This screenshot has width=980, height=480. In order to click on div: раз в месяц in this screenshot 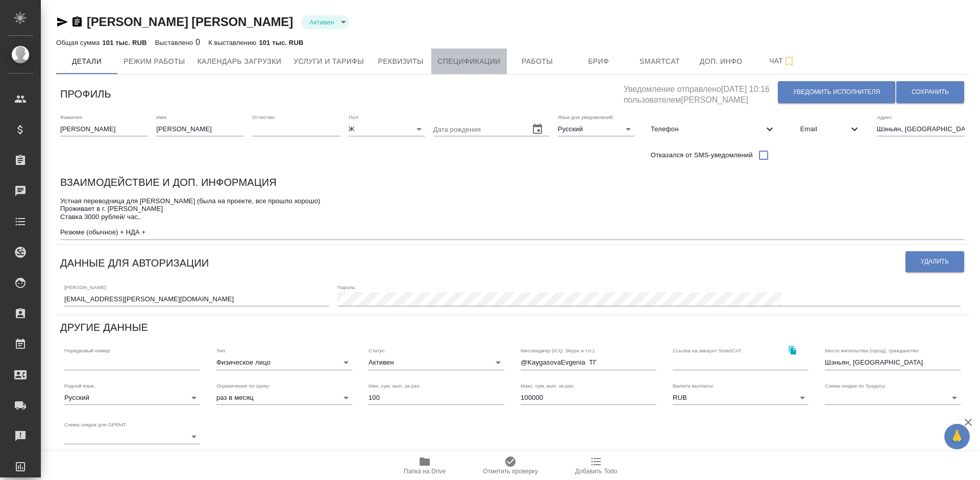, I will do `click(284, 398)`.